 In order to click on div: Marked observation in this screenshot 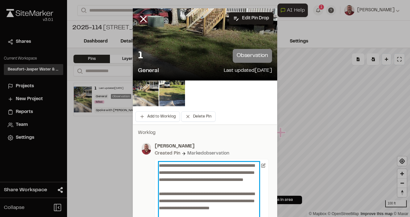, I will do `click(208, 154)`.